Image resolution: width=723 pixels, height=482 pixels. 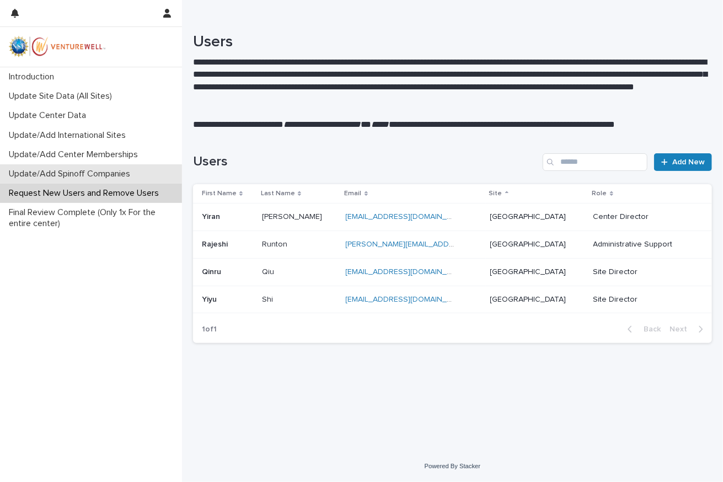 I want to click on p: Request New Users and Remove Users, so click(x=86, y=193).